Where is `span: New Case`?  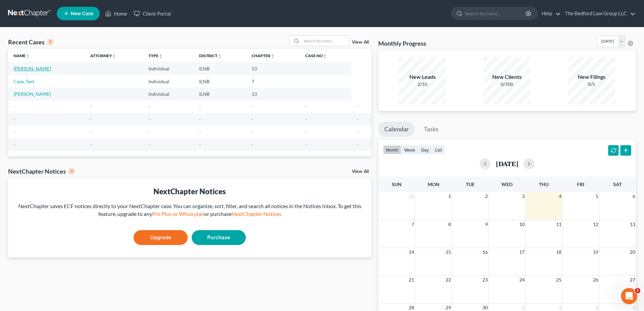
span: New Case is located at coordinates (82, 14).